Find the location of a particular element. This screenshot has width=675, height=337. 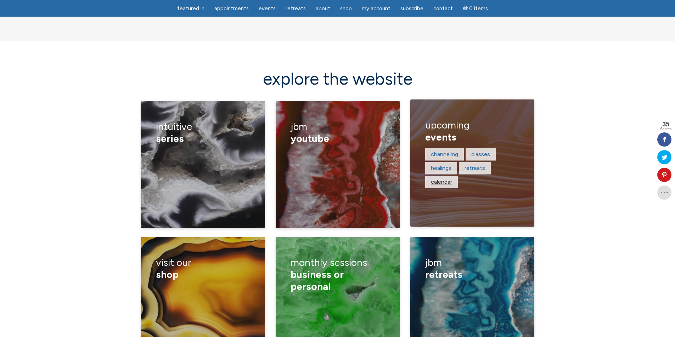

span: My Account is located at coordinates (376, 9).